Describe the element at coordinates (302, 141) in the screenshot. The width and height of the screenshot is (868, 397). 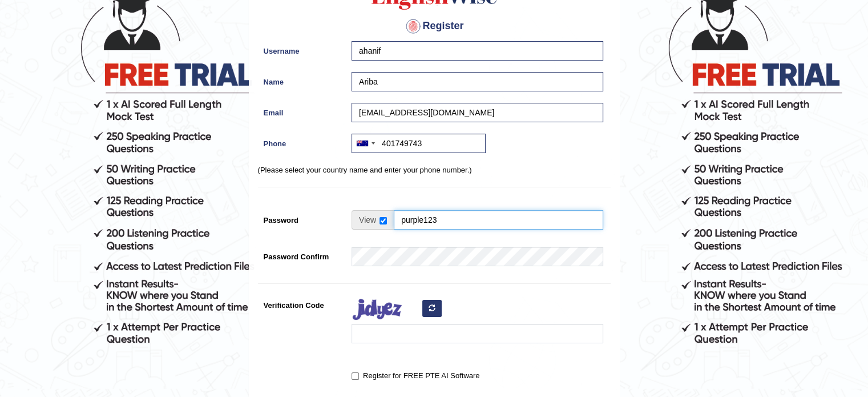
I see `label: Phone` at that location.